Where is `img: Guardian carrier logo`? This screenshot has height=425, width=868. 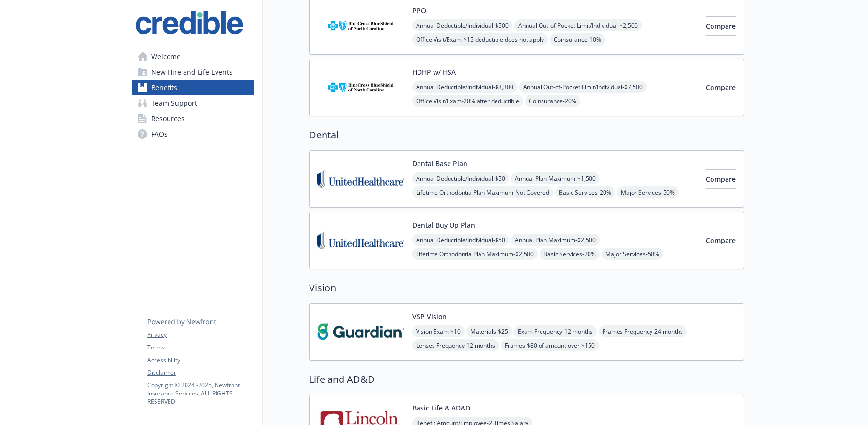 img: Guardian carrier logo is located at coordinates (361, 331).